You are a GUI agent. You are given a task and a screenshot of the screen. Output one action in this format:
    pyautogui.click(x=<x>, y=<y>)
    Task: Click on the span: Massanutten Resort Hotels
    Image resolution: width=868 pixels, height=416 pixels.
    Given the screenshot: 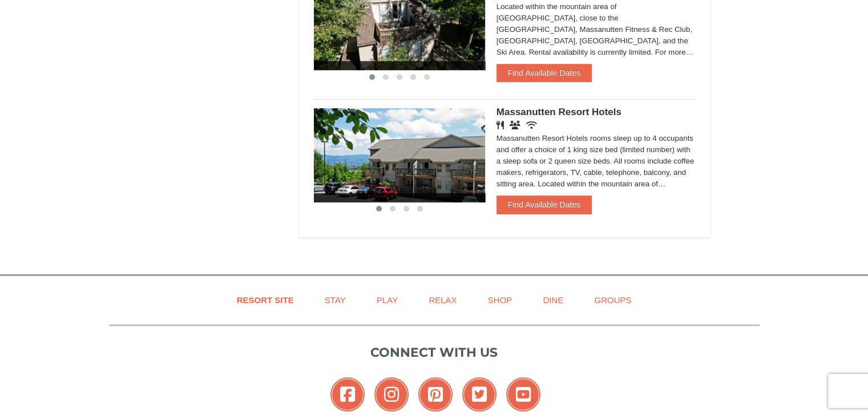 What is the action you would take?
    pyautogui.click(x=558, y=112)
    